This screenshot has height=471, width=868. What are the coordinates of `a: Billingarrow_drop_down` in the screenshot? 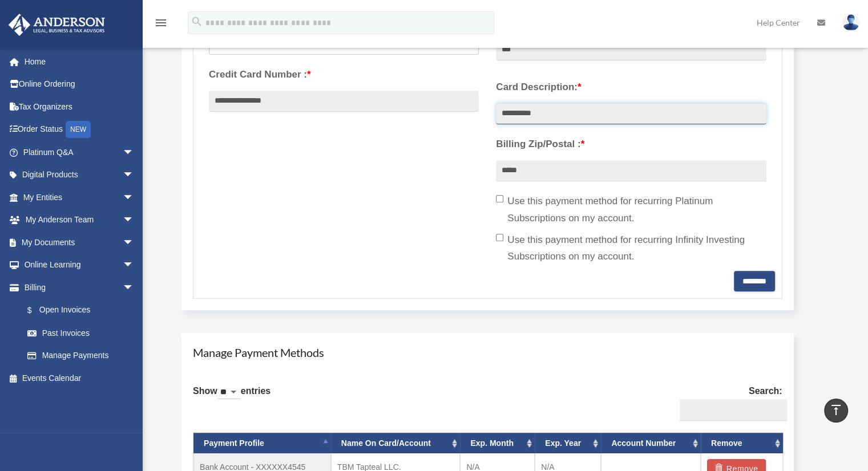 It's located at (79, 287).